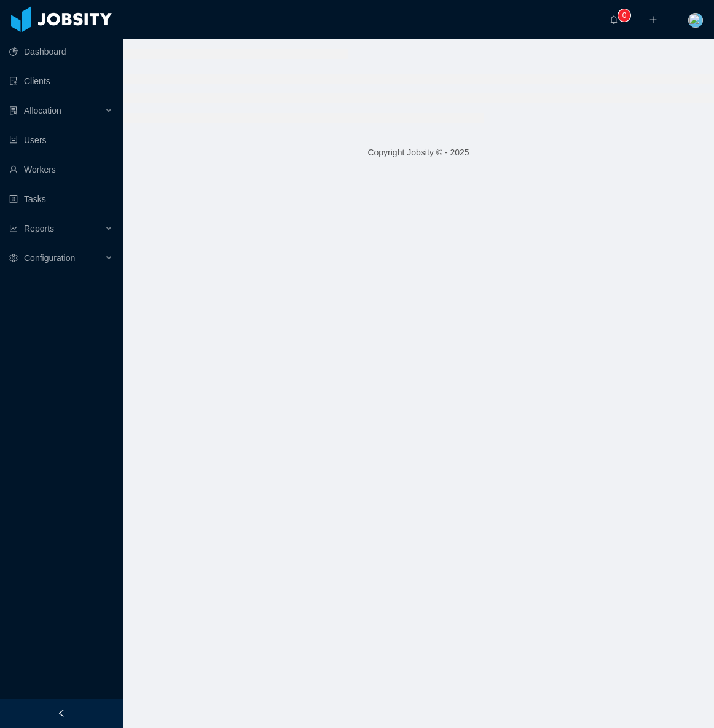 The image size is (714, 728). I want to click on a: icon: robotUsers, so click(61, 140).